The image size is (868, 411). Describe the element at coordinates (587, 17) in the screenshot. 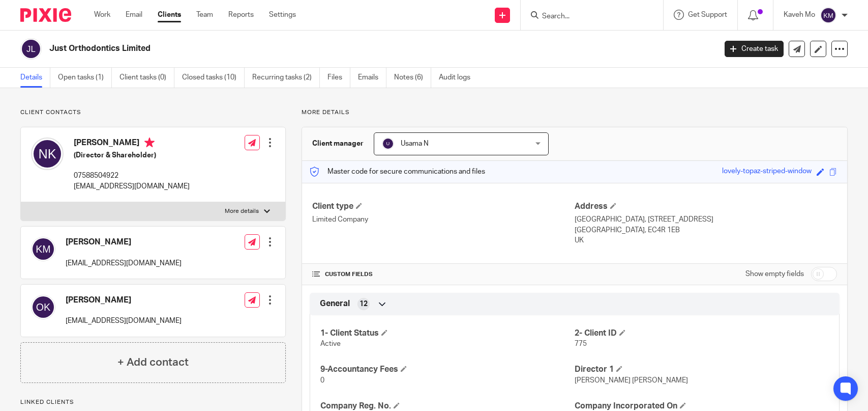

I see `input: Search` at that location.